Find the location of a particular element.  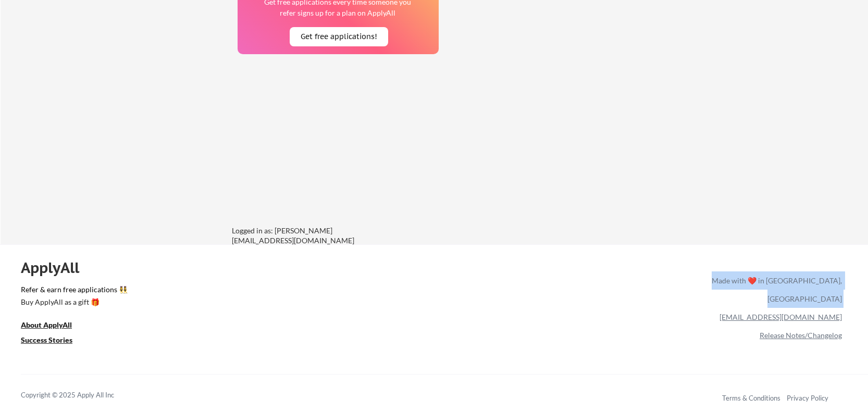

a: About ApplyAll is located at coordinates (54, 326).